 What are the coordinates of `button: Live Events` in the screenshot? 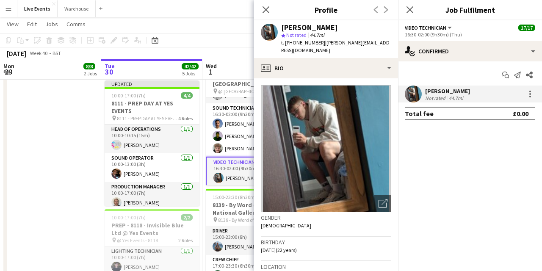 It's located at (37, 8).